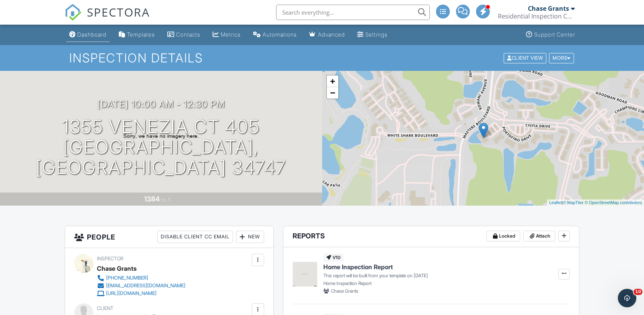 The width and height of the screenshot is (644, 315). What do you see at coordinates (332, 35) in the screenshot?
I see `div: Advanced` at bounding box center [332, 35].